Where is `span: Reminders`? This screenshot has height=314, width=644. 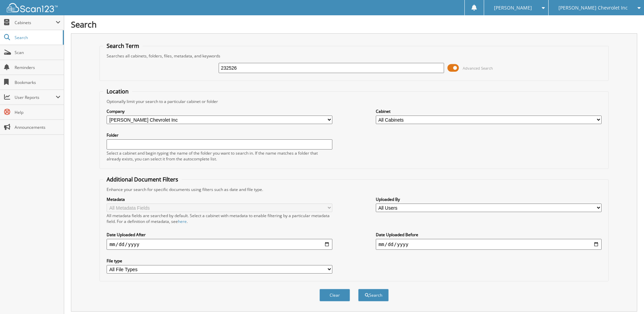
span: Reminders is located at coordinates (38, 67).